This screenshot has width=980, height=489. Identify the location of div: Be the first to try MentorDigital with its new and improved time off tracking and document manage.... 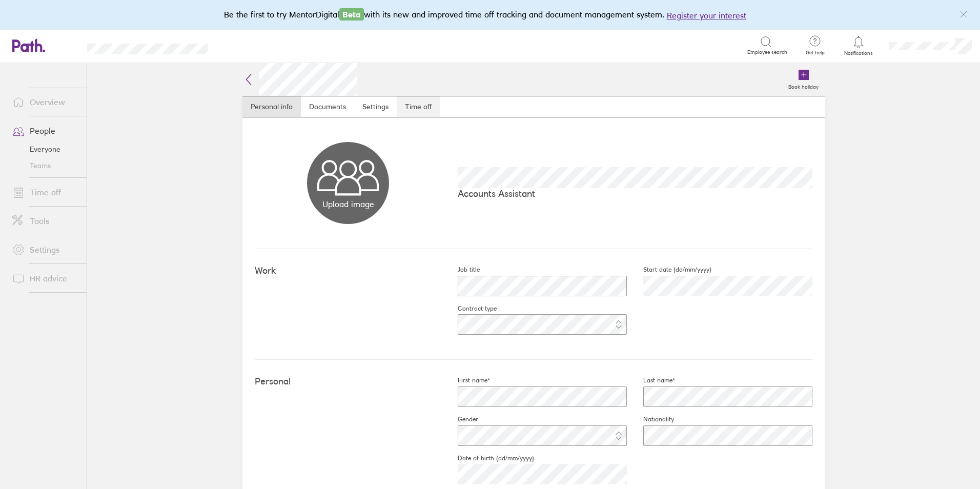
(490, 15).